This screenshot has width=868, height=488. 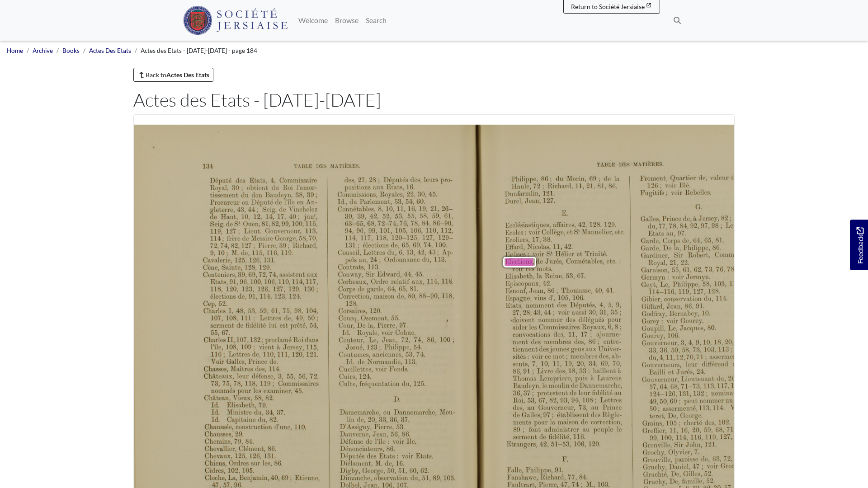 I want to click on span: 44;, so click(x=252, y=210).